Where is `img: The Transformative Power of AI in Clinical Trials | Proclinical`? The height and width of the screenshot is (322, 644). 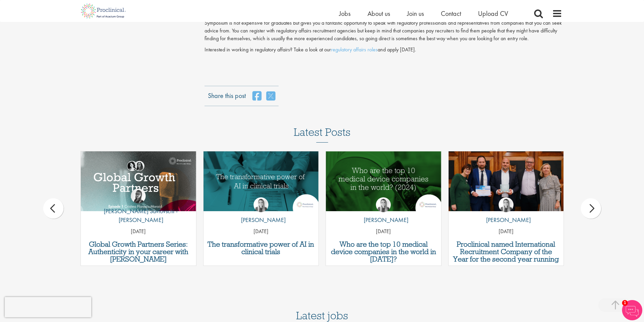
img: The Transformative Power of AI in Clinical Trials | Proclinical is located at coordinates (261, 181).